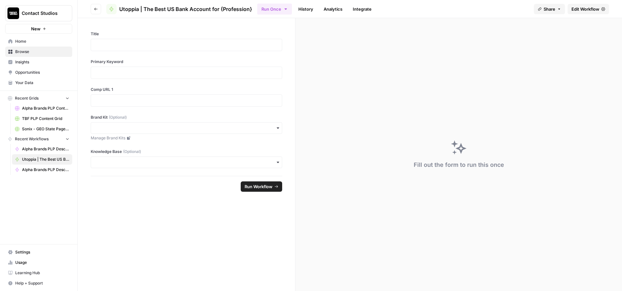 The width and height of the screenshot is (622, 291). I want to click on a: Insights, so click(39, 62).